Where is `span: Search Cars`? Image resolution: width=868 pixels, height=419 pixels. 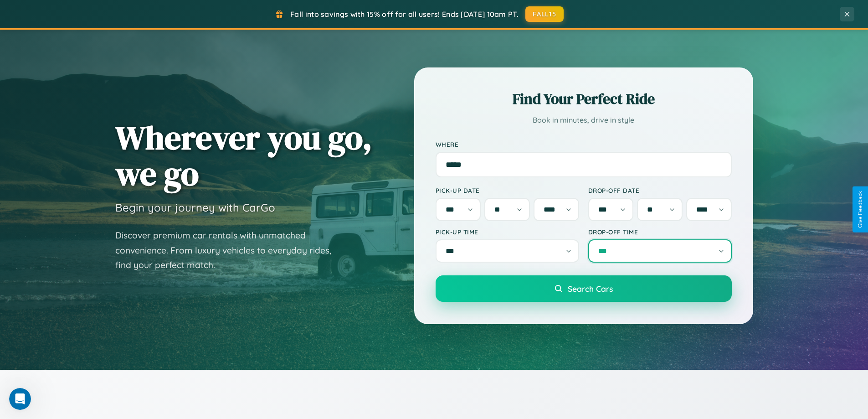
span: Search Cars is located at coordinates (590, 288).